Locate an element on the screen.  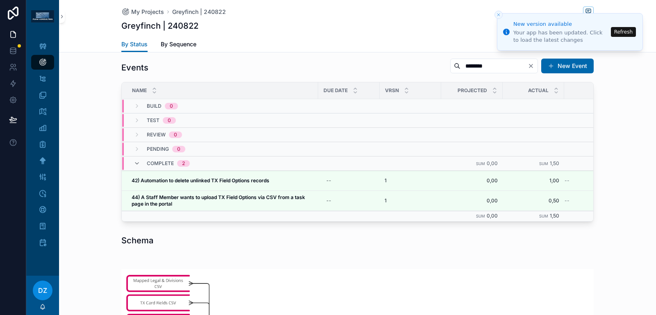
a: My Projects is located at coordinates (143, 12).